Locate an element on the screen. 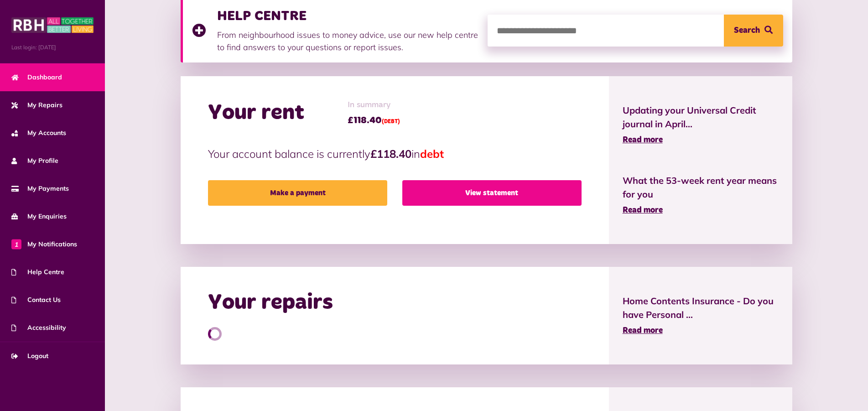 Image resolution: width=868 pixels, height=411 pixels. span: My Payments is located at coordinates (40, 189).